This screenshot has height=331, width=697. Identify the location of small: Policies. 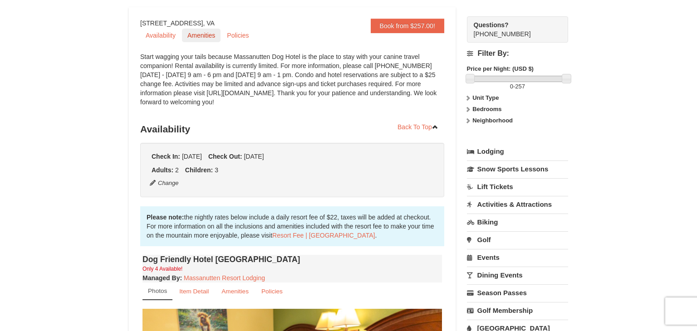
(272, 291).